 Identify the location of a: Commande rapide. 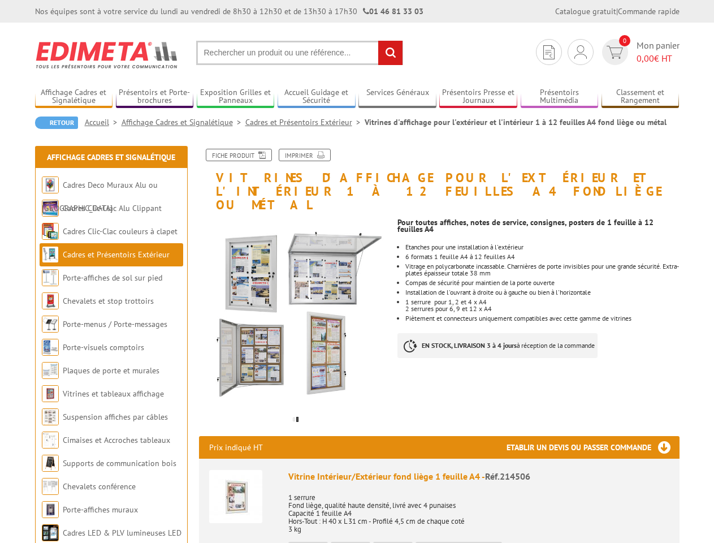
(648, 11).